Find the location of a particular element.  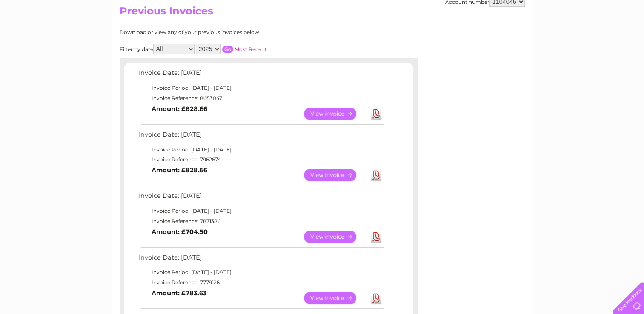

div: Download or view any of your previous invoices below. is located at coordinates (231, 32).